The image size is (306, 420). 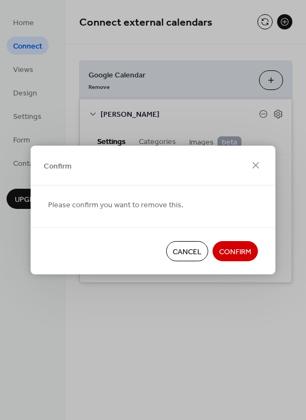 What do you see at coordinates (116, 205) in the screenshot?
I see `span: Please confirm you want to remove this.` at bounding box center [116, 205].